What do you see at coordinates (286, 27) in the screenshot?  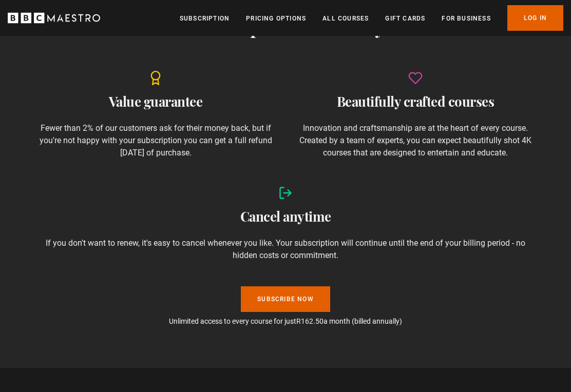 I see `h2: Subscription made easy` at bounding box center [286, 27].